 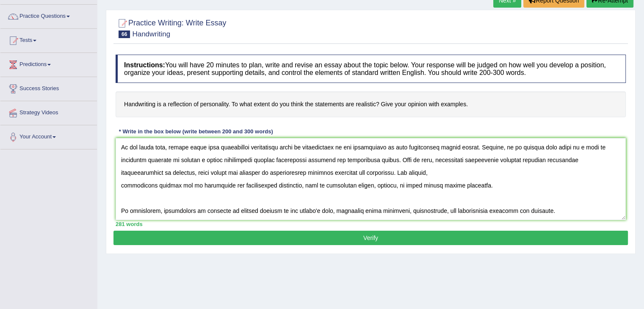 What do you see at coordinates (49, 39) in the screenshot?
I see `a: Tests` at bounding box center [49, 39].